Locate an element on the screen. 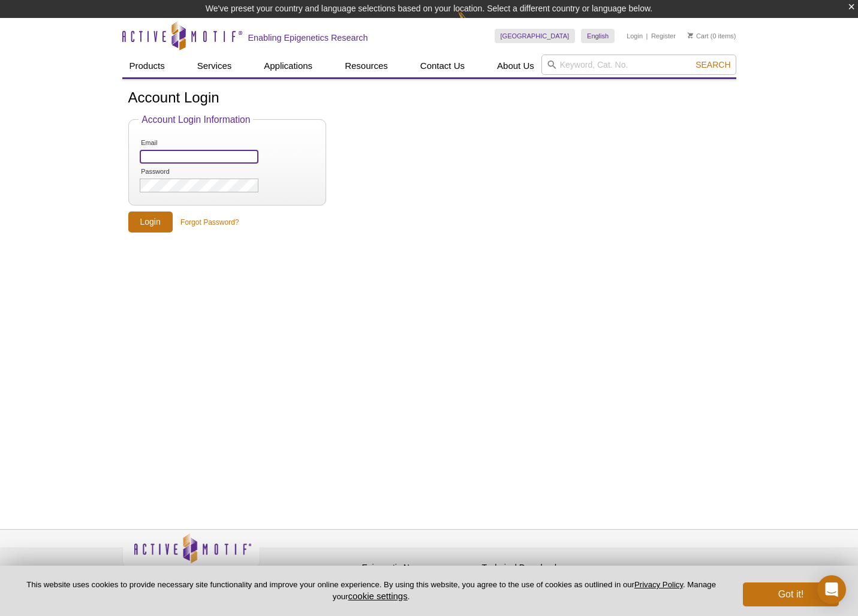 Image resolution: width=858 pixels, height=616 pixels. a: Register is located at coordinates (663, 36).